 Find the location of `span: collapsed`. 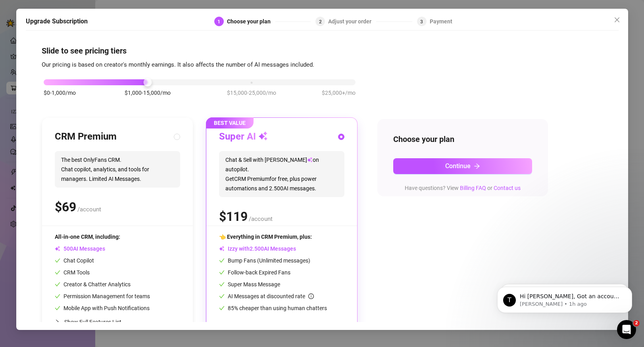

span: collapsed is located at coordinates (57, 322).